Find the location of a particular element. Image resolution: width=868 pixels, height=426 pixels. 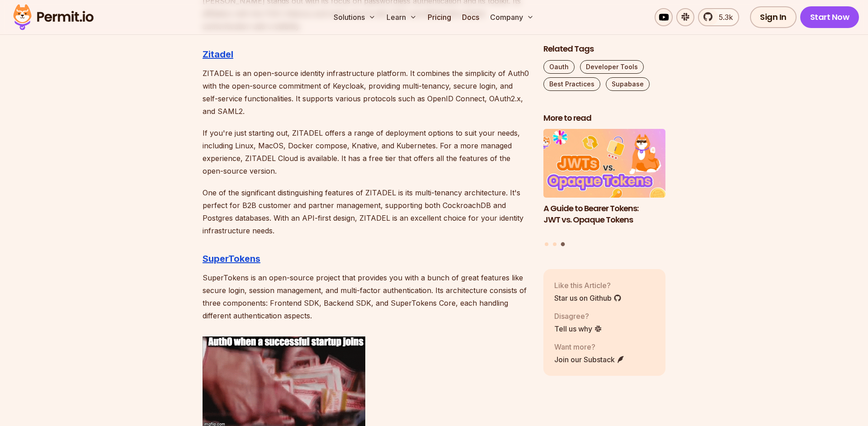

strong: Zitadel is located at coordinates (218, 54).